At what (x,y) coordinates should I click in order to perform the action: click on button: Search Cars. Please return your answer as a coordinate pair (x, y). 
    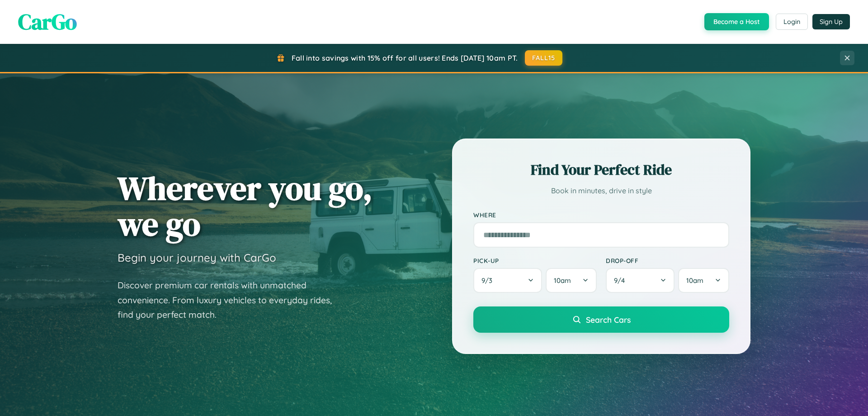
    Looking at the image, I should click on (601, 319).